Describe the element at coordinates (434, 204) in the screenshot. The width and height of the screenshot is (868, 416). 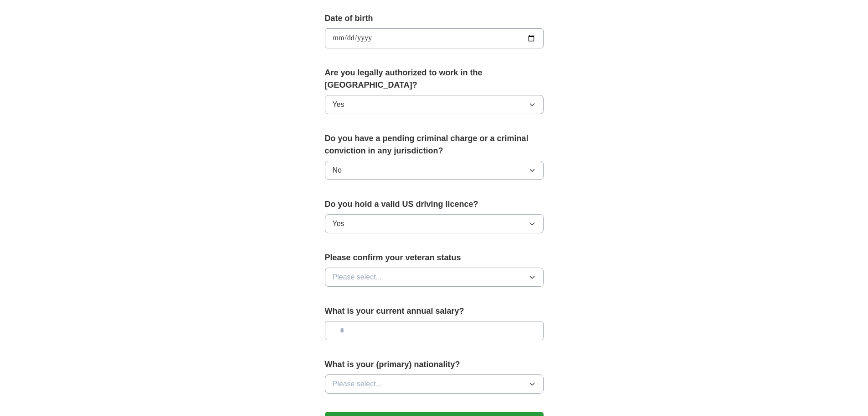
I see `label: Do you hold a valid US driving licence?` at that location.